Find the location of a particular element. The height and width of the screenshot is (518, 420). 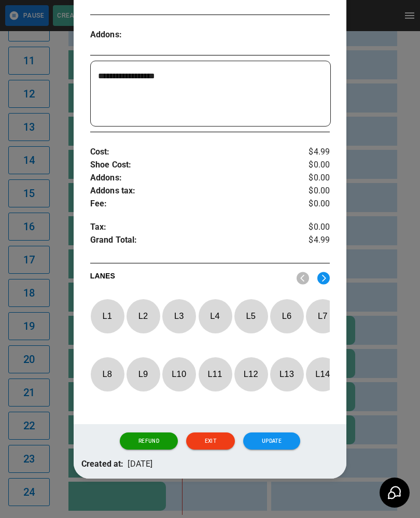

button: Refund is located at coordinates (149, 441).